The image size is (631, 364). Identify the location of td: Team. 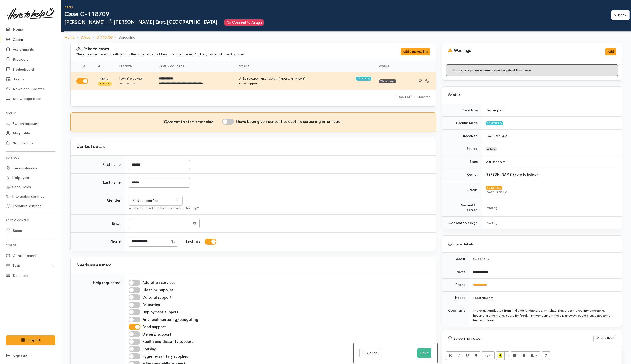
(462, 162).